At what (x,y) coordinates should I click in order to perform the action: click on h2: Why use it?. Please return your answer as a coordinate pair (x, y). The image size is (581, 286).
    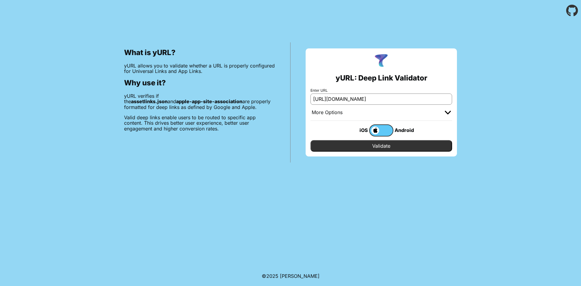
    Looking at the image, I should click on (200, 83).